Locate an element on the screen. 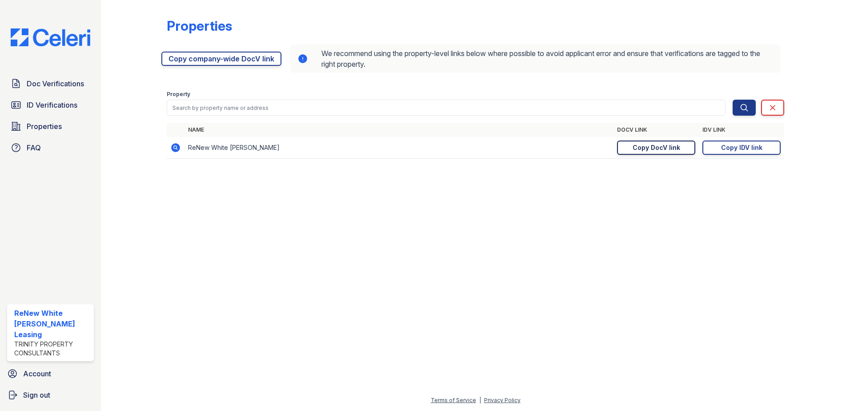 The image size is (850, 411). input: Search by property name or address is located at coordinates (446, 108).